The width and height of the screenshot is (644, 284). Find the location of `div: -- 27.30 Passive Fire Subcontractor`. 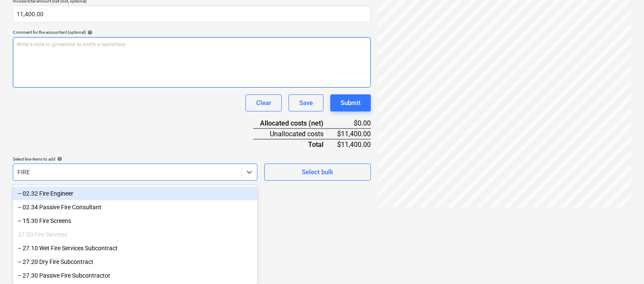

div: -- 27.30 Passive Fire Subcontractor is located at coordinates (135, 276).